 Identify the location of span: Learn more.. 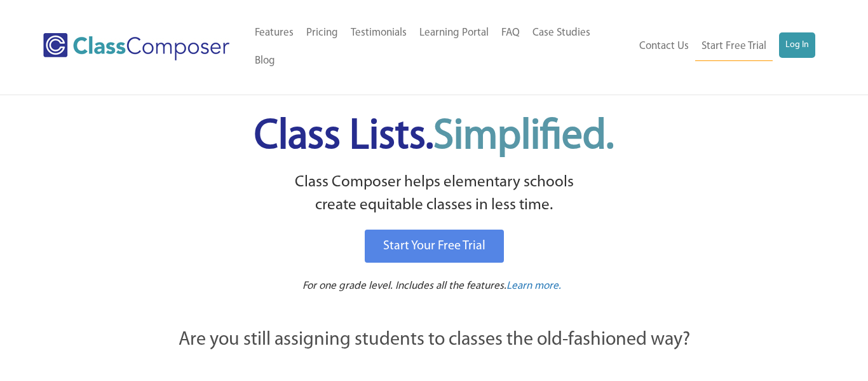
(534, 285).